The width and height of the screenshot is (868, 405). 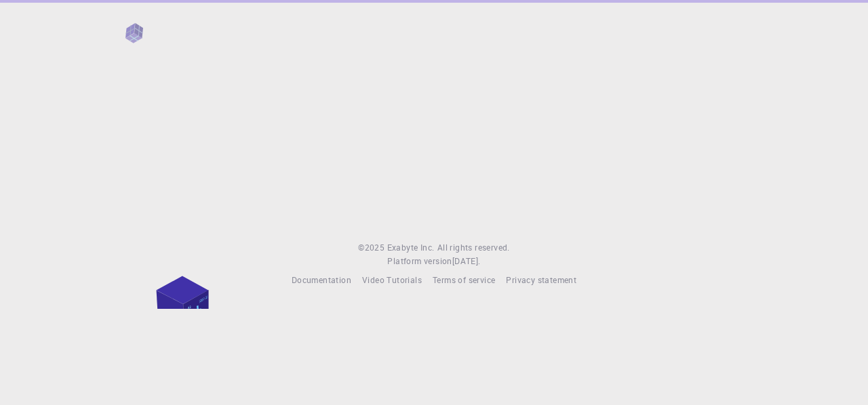 What do you see at coordinates (541, 280) in the screenshot?
I see `span: Privacy statement` at bounding box center [541, 280].